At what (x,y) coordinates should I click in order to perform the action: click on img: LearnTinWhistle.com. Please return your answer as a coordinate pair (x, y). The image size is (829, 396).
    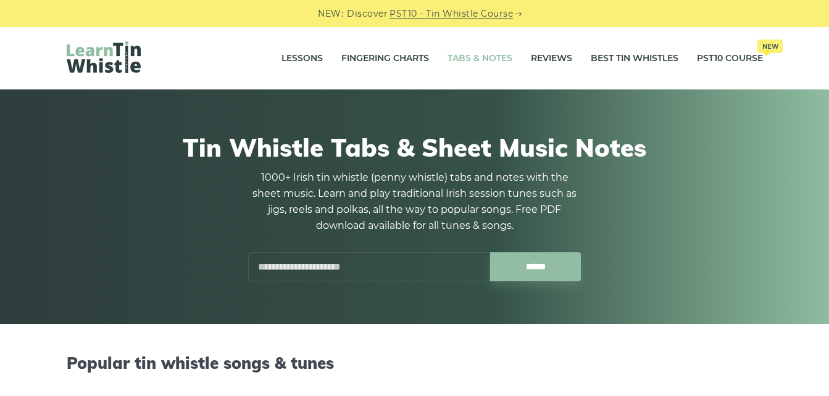
    Looking at the image, I should click on (104, 57).